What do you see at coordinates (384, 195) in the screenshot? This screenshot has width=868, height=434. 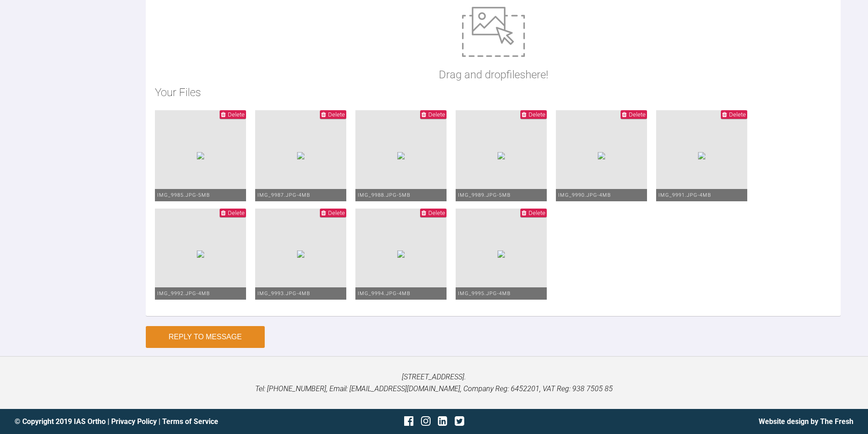 I see `span: IMG_9988.JPG - 5MB` at bounding box center [384, 195].